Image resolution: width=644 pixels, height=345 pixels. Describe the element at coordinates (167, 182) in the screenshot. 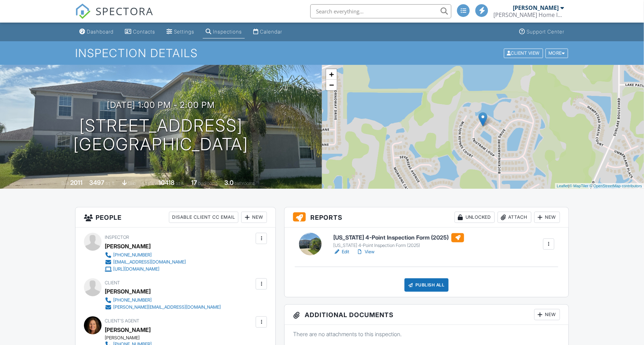

I see `div: 10418` at that location.